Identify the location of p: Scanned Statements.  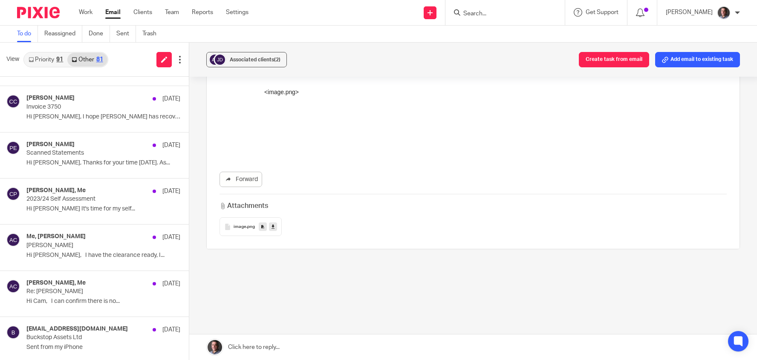
(88, 153).